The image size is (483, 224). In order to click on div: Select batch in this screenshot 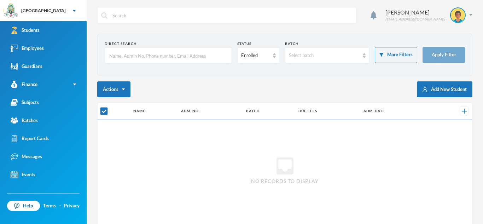, I will do `click(324, 56)`.